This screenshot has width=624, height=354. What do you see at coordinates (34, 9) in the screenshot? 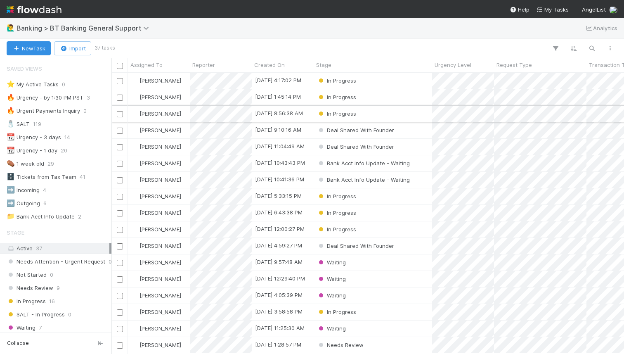
I see `img: logo-inverted-e16ddd16eac7371096b0.svg` at bounding box center [34, 9].